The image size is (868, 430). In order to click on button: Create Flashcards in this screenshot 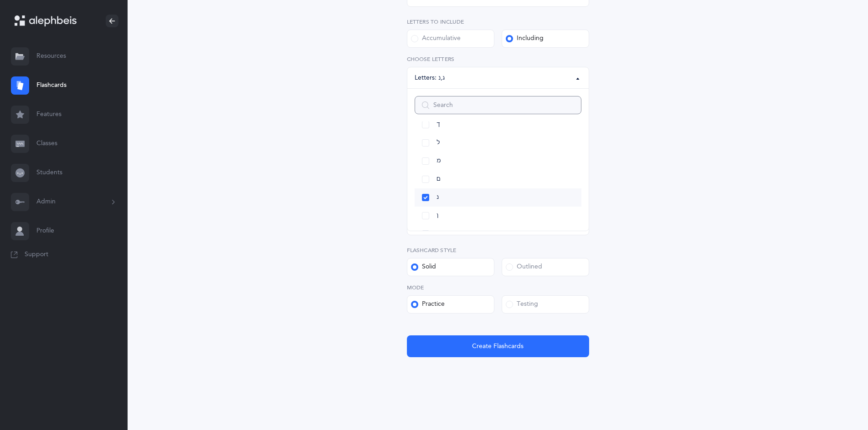, I will do `click(498, 346)`.